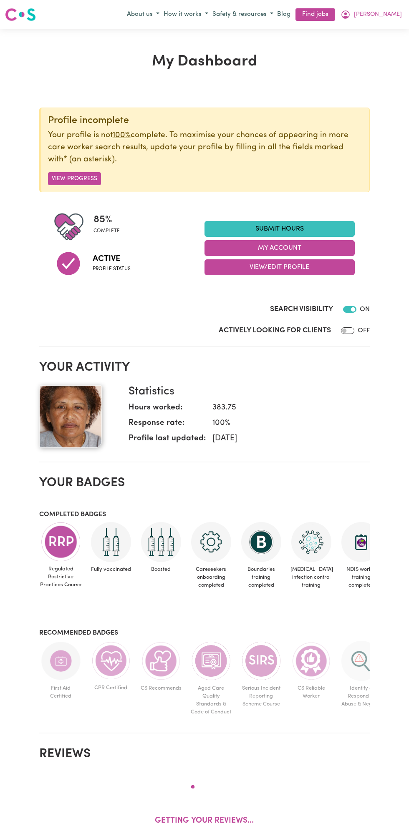 The height and width of the screenshot is (831, 409). What do you see at coordinates (261, 578) in the screenshot?
I see `span: Boundaries training completed` at bounding box center [261, 578].